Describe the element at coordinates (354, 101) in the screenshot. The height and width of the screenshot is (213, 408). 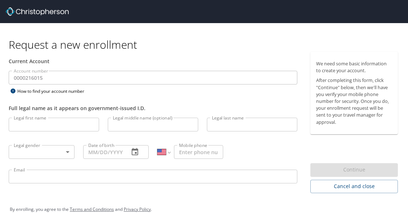
I see `p: After completing this form, click "Continue" below, then we'll have you verify your mobile phone ...` at that location.